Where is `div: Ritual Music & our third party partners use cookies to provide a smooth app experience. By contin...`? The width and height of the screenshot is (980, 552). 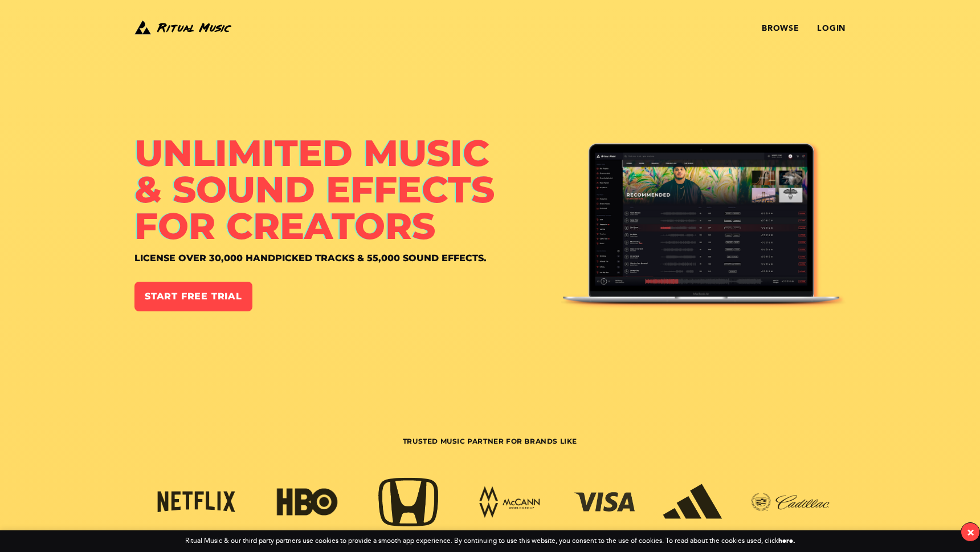
div: Ritual Music & our third party partners use cookies to provide a smooth app experience. By contin... is located at coordinates (490, 540).